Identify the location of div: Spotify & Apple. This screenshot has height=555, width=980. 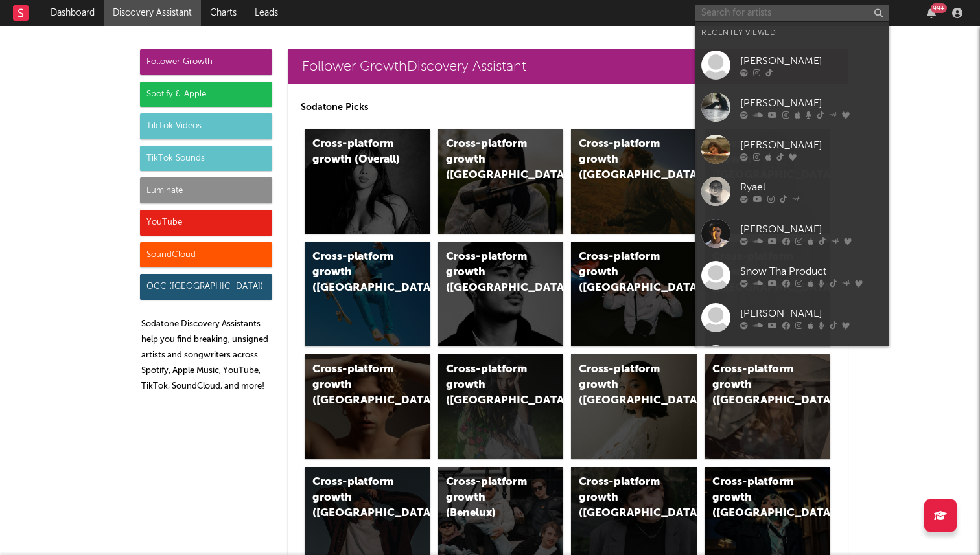
(207, 95).